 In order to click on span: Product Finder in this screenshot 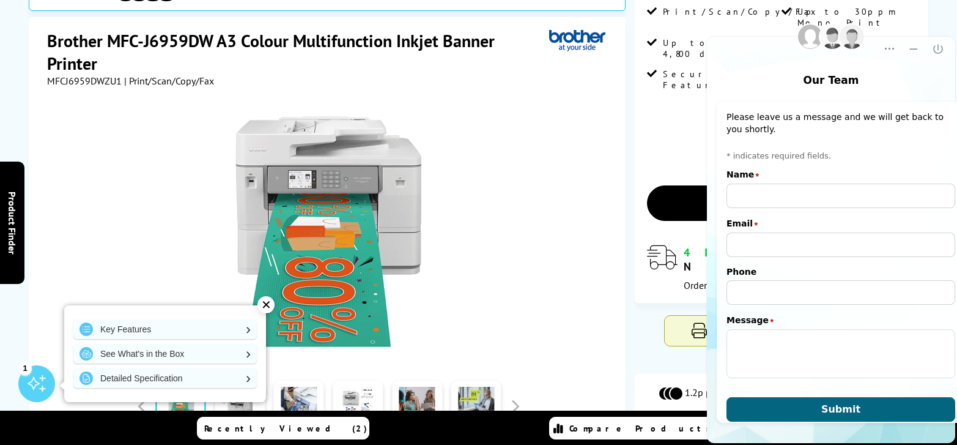, I will do `click(12, 222)`.